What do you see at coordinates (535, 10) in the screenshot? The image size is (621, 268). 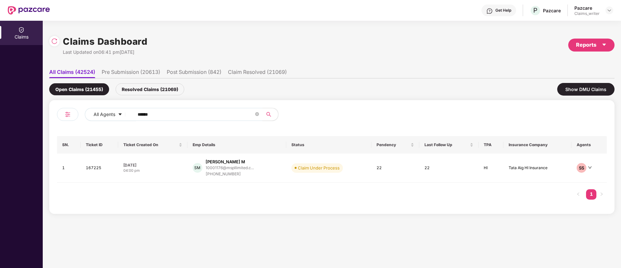 I see `span: P` at bounding box center [535, 10].